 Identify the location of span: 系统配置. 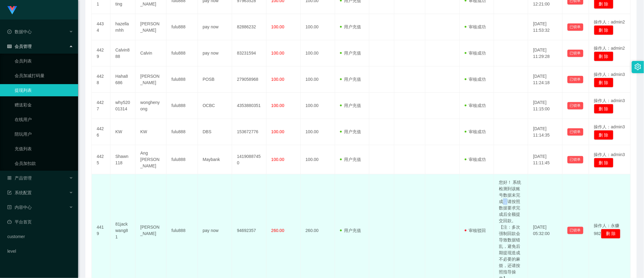
(20, 193).